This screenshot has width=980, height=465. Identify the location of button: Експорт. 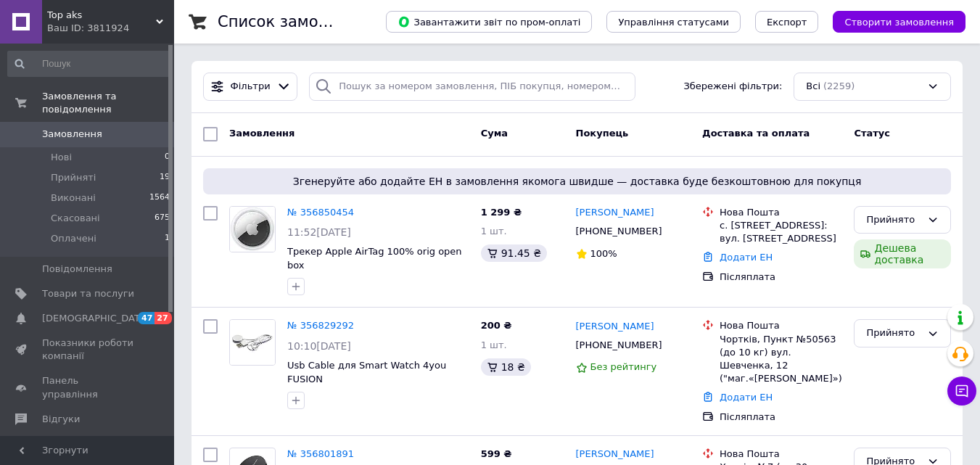
(788, 21).